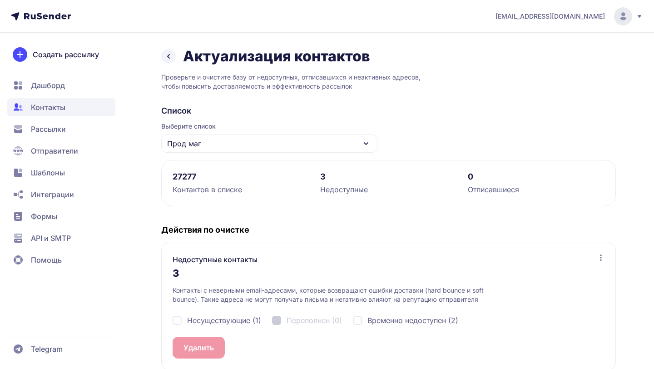  I want to click on p: Проверьте и очистите базу от недоступных, отписавшихся и неактивных адресов, чтобы повысить доста..., so click(388, 82).